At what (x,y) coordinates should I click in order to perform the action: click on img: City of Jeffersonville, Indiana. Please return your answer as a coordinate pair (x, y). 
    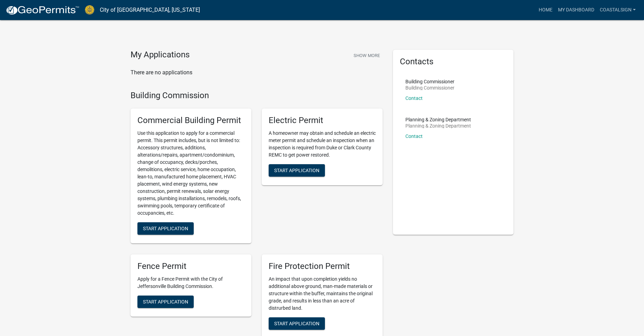
    Looking at the image, I should click on (90, 10).